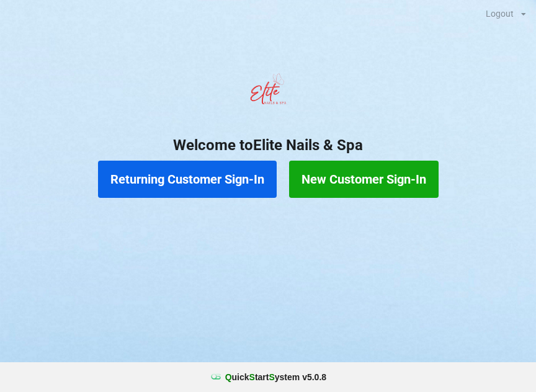  What do you see at coordinates (276, 376) in the screenshot?
I see `b: uick tart ystem v 5.0.8` at bounding box center [276, 376].